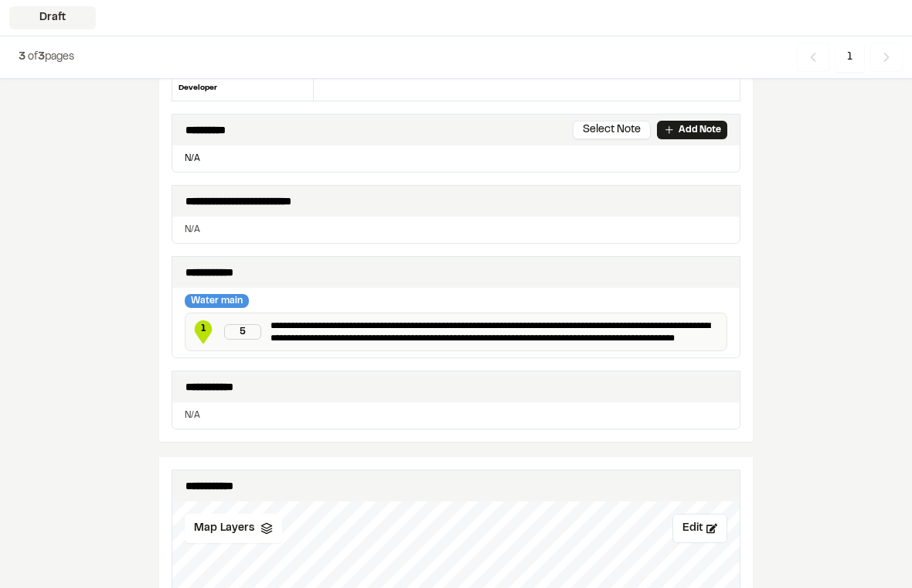  What do you see at coordinates (850, 58) in the screenshot?
I see `nav: Navigation` at bounding box center [850, 58].